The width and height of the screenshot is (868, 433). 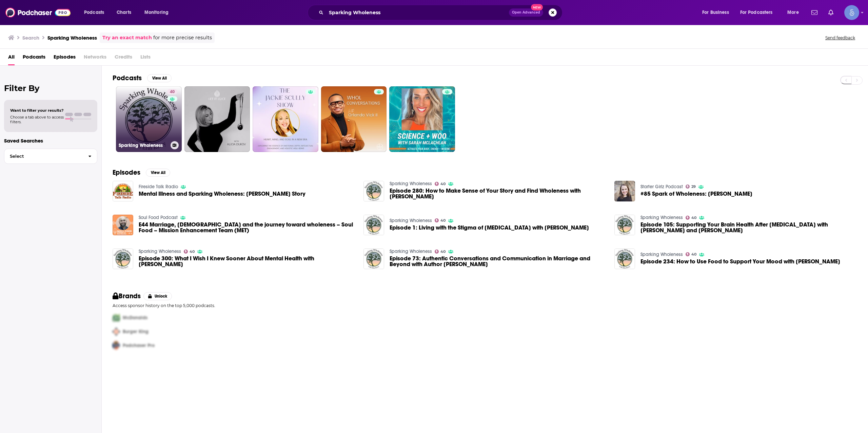 What do you see at coordinates (662, 187) in the screenshot?
I see `a: Starter Girlz Podcast` at bounding box center [662, 187].